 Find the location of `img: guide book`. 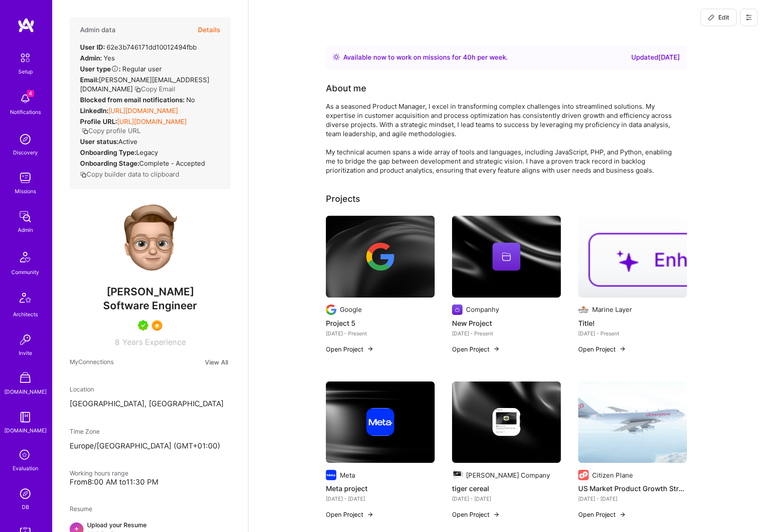

img: guide book is located at coordinates (26, 417).